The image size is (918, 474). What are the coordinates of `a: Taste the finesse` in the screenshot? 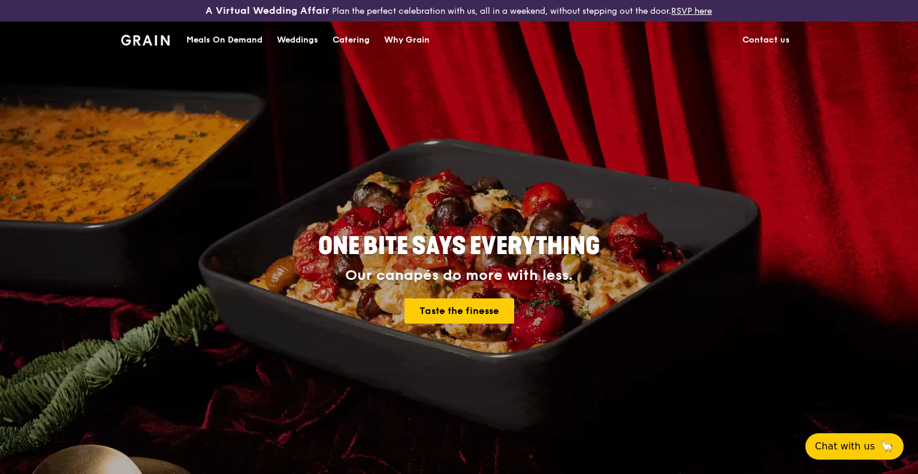 It's located at (459, 311).